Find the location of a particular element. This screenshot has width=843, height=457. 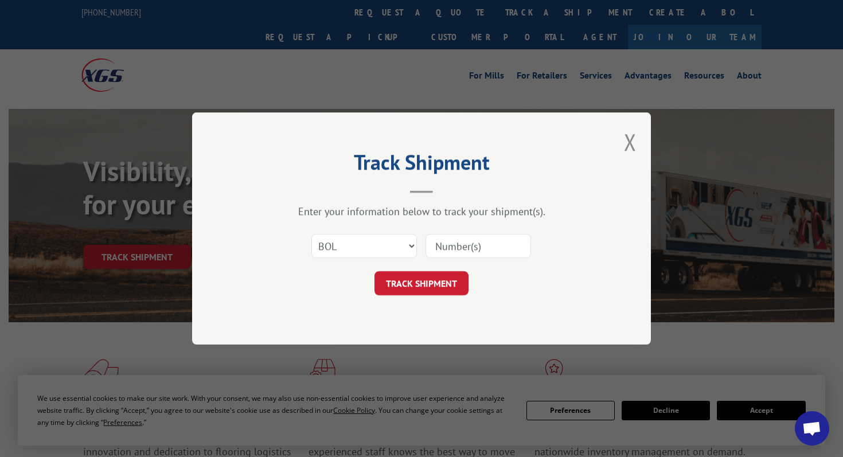

input: Number(s) is located at coordinates (478, 246).